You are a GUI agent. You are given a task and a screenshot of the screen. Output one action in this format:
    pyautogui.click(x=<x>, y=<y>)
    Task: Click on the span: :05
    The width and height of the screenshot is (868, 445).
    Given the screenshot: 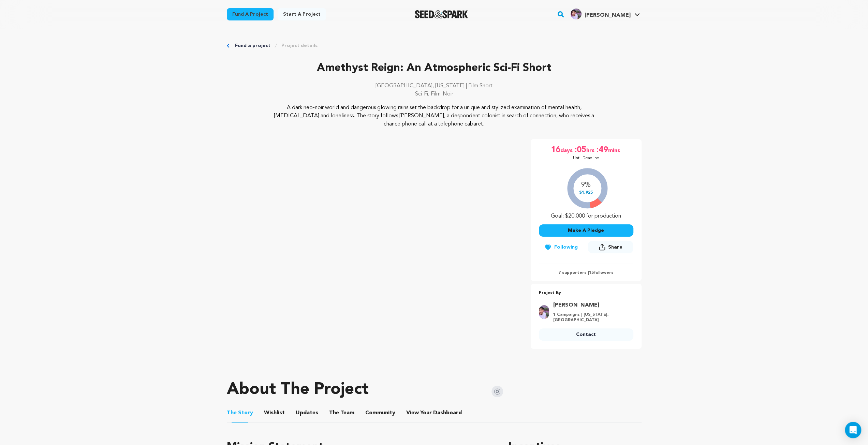 What is the action you would take?
    pyautogui.click(x=580, y=150)
    